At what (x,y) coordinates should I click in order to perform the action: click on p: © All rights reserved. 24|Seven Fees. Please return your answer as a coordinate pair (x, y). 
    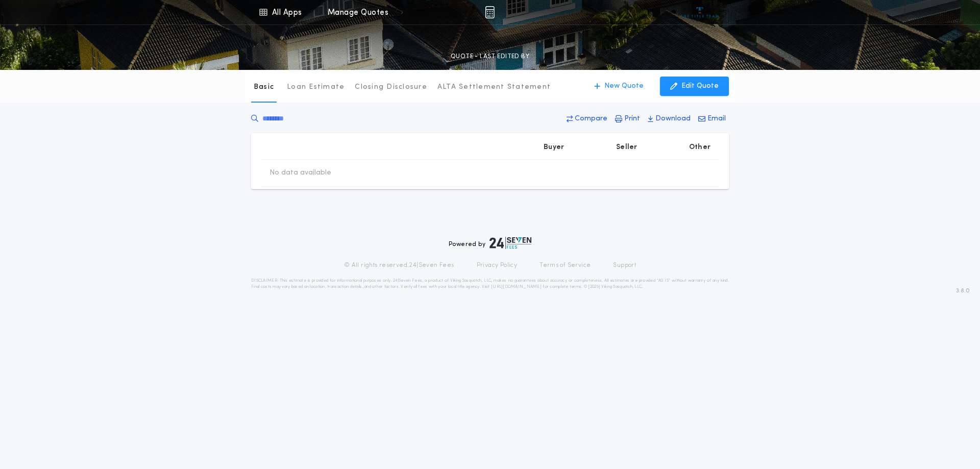
    Looking at the image, I should click on (399, 266).